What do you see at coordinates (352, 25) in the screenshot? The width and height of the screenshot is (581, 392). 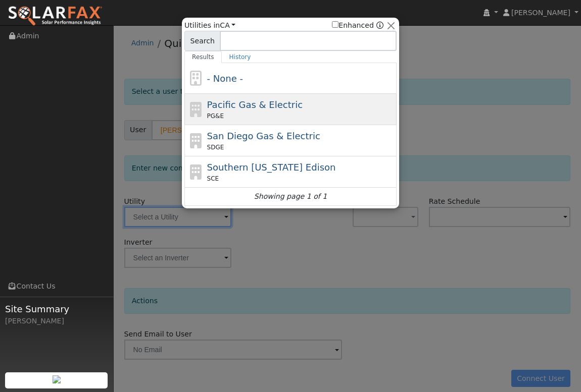 I see `label: Enhanced` at bounding box center [352, 25].